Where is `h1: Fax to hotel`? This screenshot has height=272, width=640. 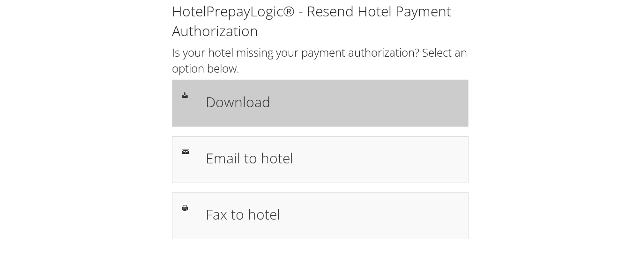
h1: Fax to hotel is located at coordinates (332, 214).